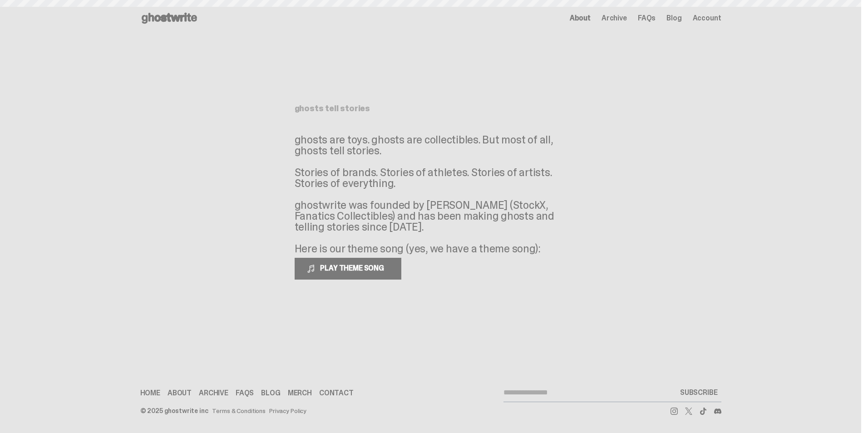  Describe the element at coordinates (288, 410) in the screenshot. I see `a: Privacy Policy` at that location.